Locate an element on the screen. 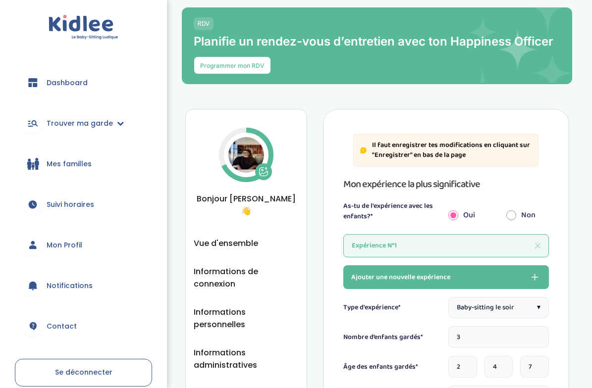 The height and width of the screenshot is (388, 592). div: Oui is located at coordinates (469, 215).